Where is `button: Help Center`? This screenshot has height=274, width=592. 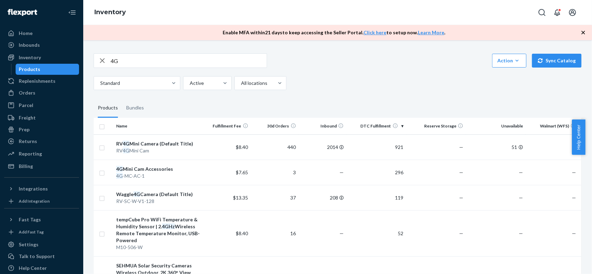
button: Help Center is located at coordinates (578, 137).